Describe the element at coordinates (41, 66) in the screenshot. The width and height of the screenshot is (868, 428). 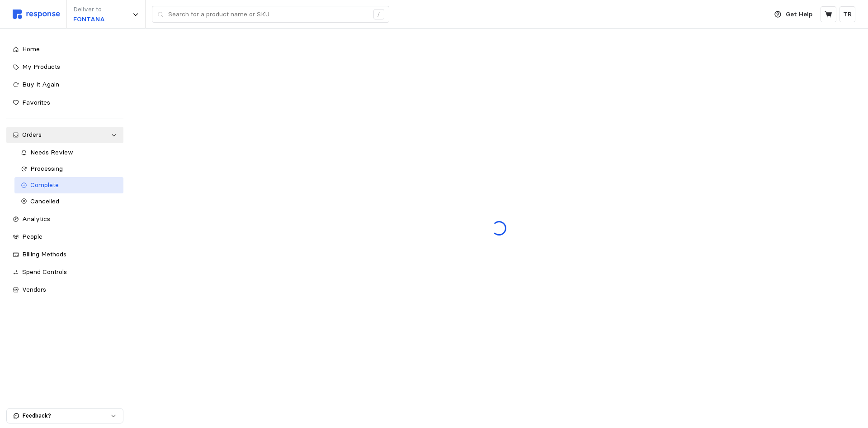
I see `span: My Products` at that location.